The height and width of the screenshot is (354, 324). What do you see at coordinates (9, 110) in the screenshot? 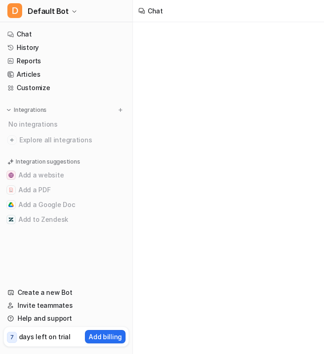
I see `img: expand menu` at bounding box center [9, 110].